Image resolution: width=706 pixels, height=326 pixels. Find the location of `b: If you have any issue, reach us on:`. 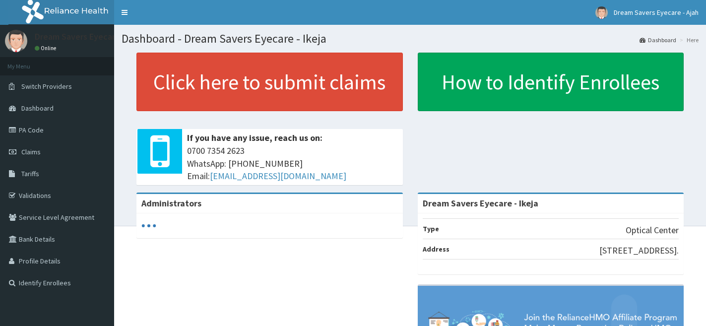

b: If you have any issue, reach us on: is located at coordinates (255, 137).